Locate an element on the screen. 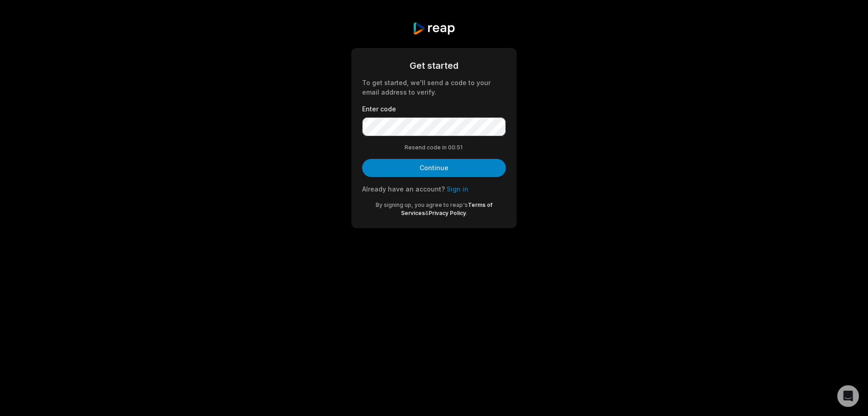  div: Get started is located at coordinates (434, 66).